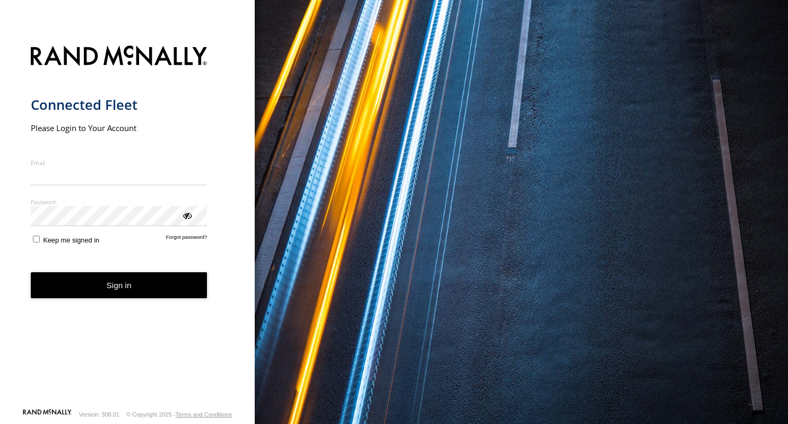 Image resolution: width=788 pixels, height=424 pixels. Describe the element at coordinates (204, 414) in the screenshot. I see `a: Terms and Conditions` at that location.